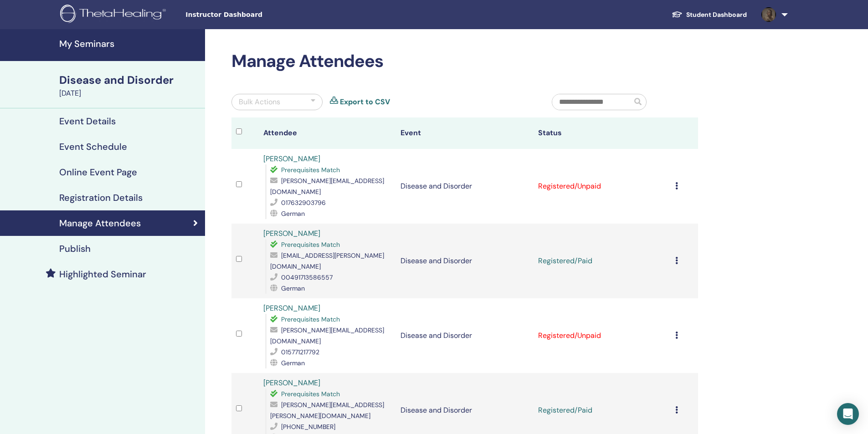  Describe the element at coordinates (129, 44) in the screenshot. I see `h4: My Seminars` at that location.